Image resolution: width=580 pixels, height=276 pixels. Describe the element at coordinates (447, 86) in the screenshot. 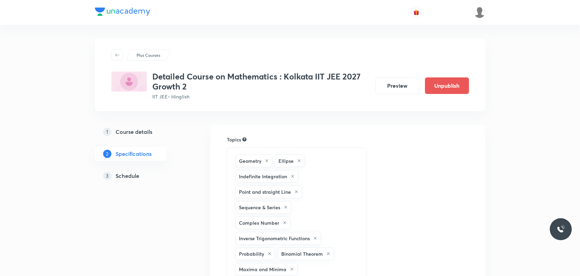

I see `button: Unpublish` at that location.